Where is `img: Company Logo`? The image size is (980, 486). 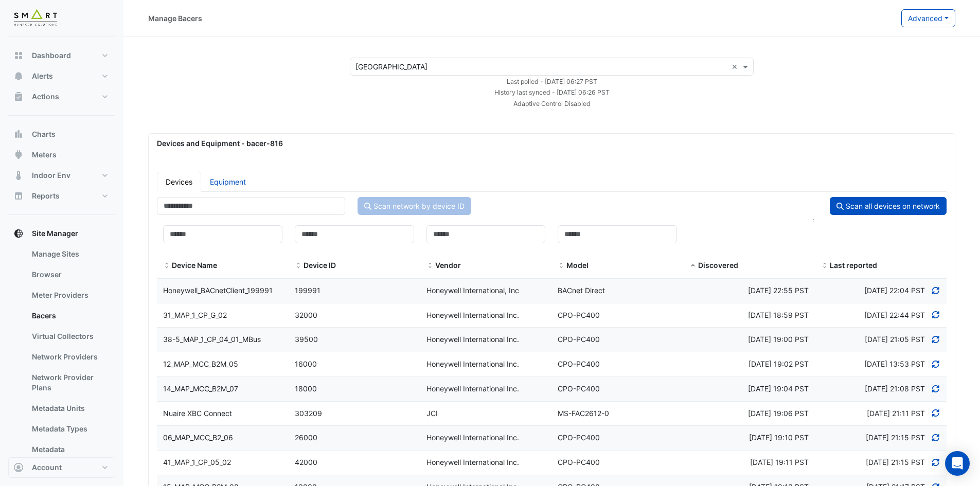 img: Company Logo is located at coordinates (35, 18).